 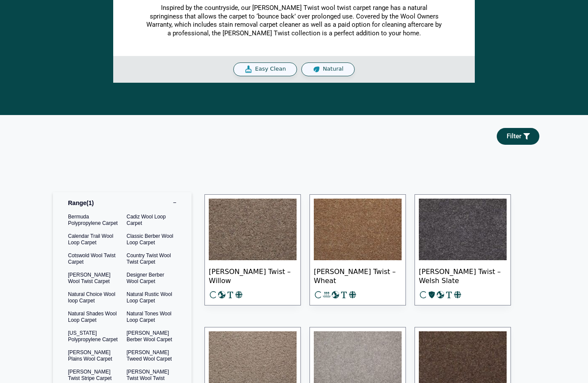 I want to click on span: Easy Clean, so click(x=270, y=69).